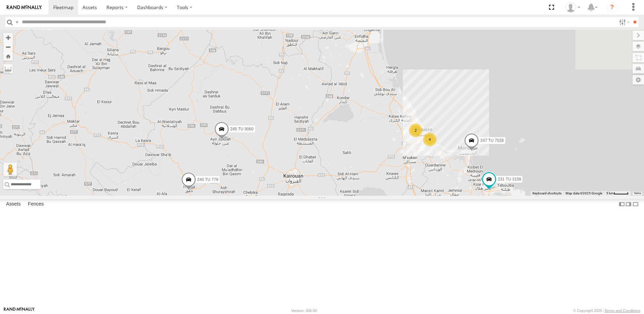 The height and width of the screenshot is (314, 644). Describe the element at coordinates (10, 169) in the screenshot. I see `button: Drag Pegman onto the map to open Street View` at that location.